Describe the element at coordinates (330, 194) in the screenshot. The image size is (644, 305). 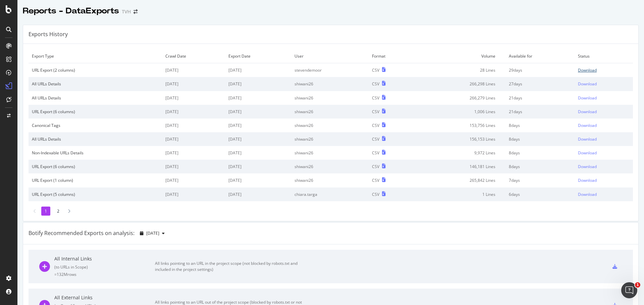
I see `td: chiara.targa` at that location.